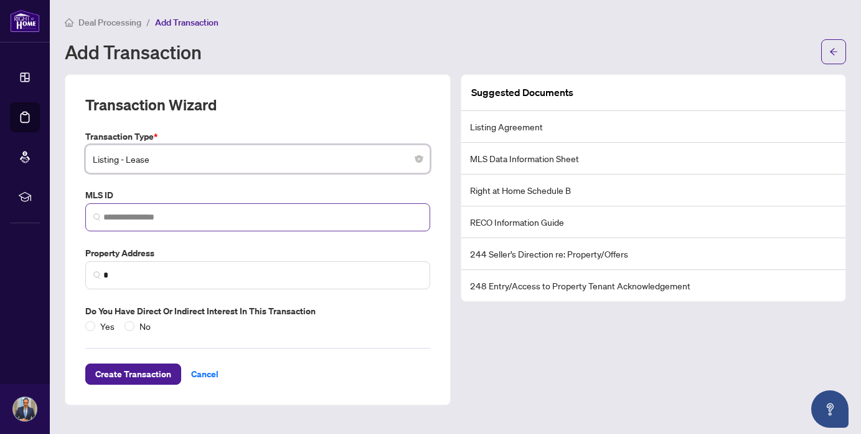  Describe the element at coordinates (654, 126) in the screenshot. I see `li: Listing Agreement` at that location.